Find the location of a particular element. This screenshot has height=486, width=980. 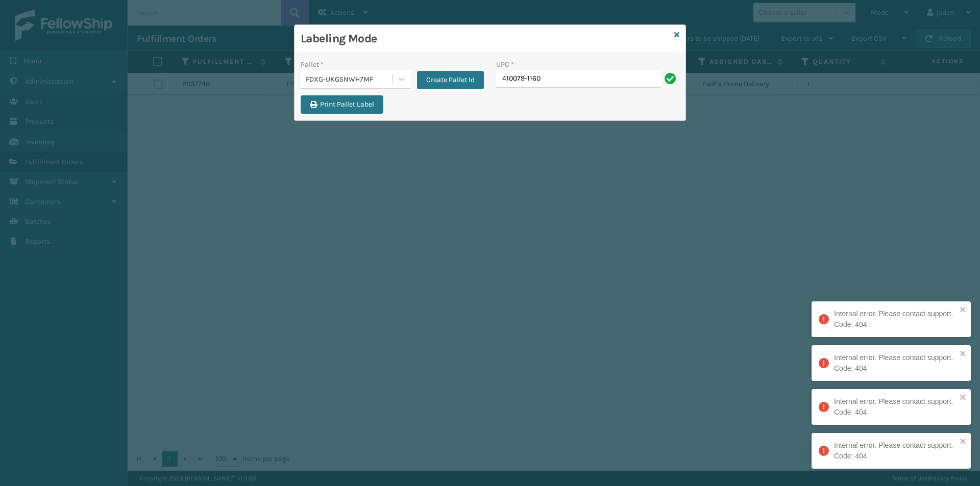

label: UPC is located at coordinates (504, 65).